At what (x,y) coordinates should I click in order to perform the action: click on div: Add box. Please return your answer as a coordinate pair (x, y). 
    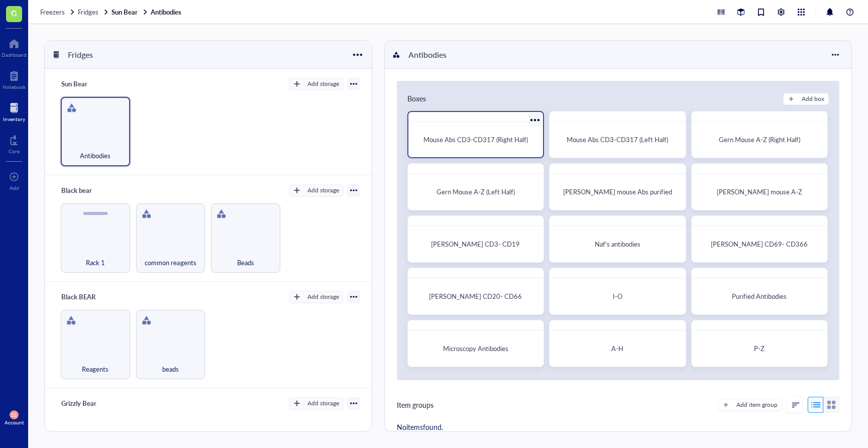
    Looking at the image, I should click on (813, 99).